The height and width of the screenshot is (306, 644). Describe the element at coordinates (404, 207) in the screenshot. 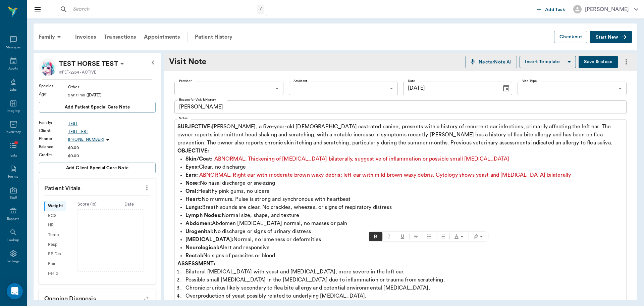

I see `p: Breath sounds are clear. No crackles, wheezes, or signs of respiratory distress` at that location.